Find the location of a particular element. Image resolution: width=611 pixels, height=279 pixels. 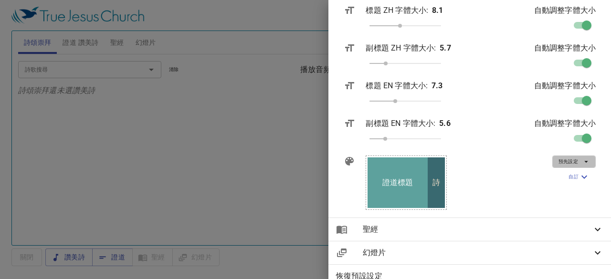

span: 聖經 is located at coordinates (477, 230).